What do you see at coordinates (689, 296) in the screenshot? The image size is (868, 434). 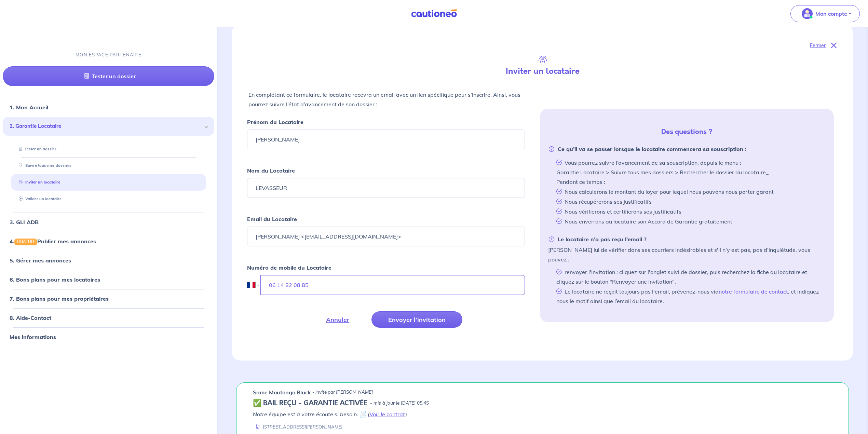 I see `li: Le locataire ne reçoit toujours pas l'email, prévenez-nous via , et indiquez nous le motif ainsi ...` at bounding box center [689, 296].